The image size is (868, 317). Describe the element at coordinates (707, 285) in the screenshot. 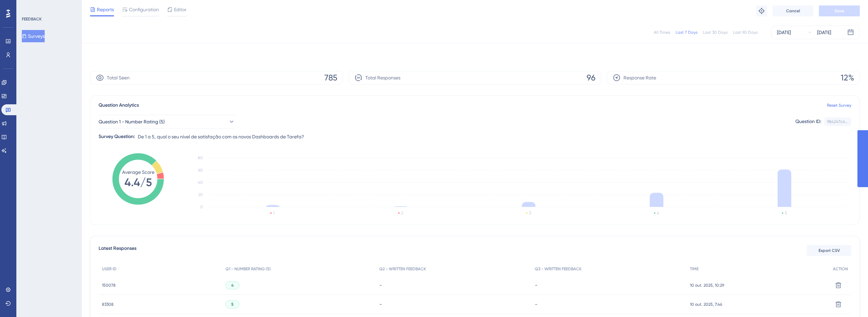

I see `span: 10 out. 2025, 10:29` at that location.